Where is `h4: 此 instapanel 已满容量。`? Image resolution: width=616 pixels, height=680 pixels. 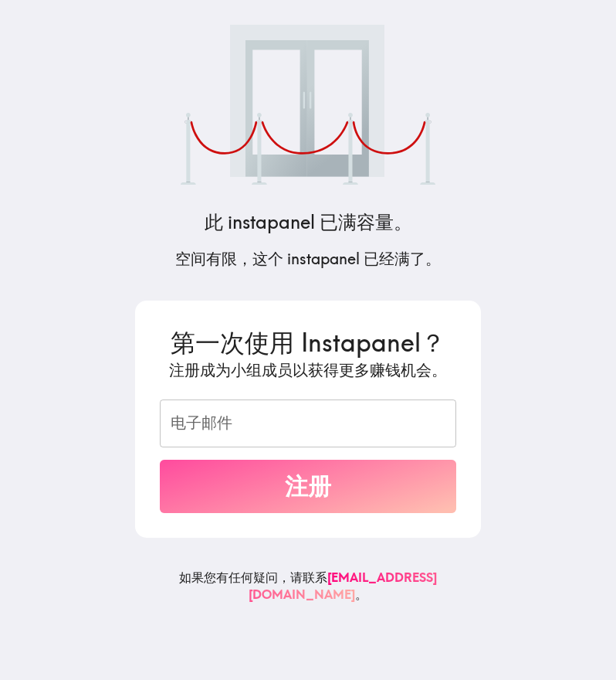 h4: 此 instapanel 已满容量。 is located at coordinates (308, 223).